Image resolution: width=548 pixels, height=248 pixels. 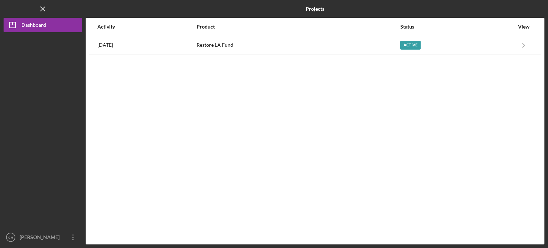 What do you see at coordinates (315, 9) in the screenshot?
I see `b: Projects` at bounding box center [315, 9].